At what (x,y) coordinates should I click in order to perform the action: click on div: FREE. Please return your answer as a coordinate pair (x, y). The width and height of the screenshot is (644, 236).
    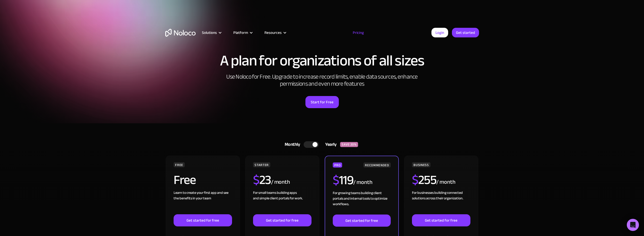
    Looking at the image, I should click on (179, 165).